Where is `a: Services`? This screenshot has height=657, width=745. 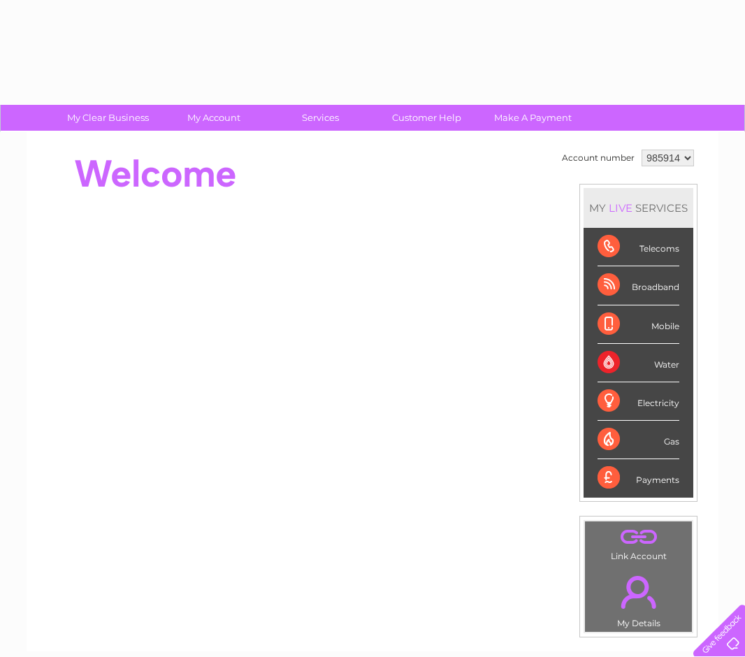 a: Services is located at coordinates (320, 117).